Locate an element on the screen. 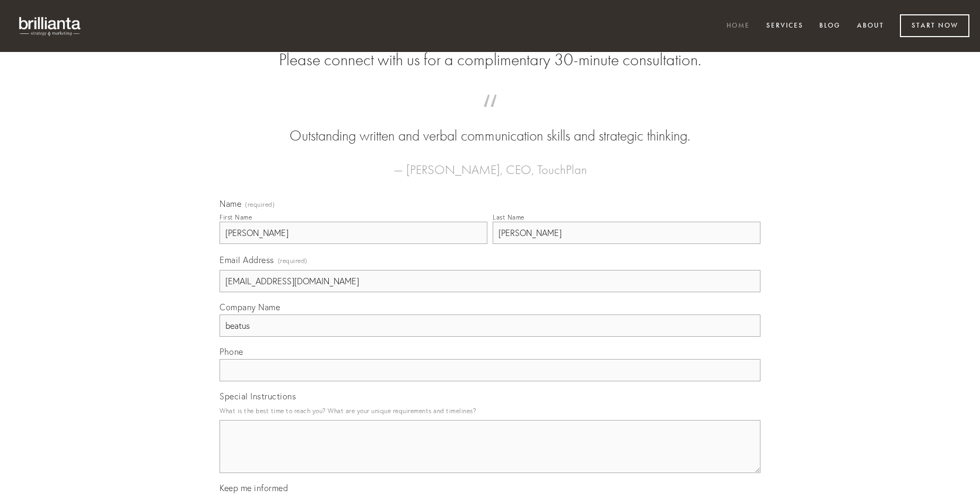  p: What is the best time to reach you? What are your unique requirements and timelines? is located at coordinates (490, 410).